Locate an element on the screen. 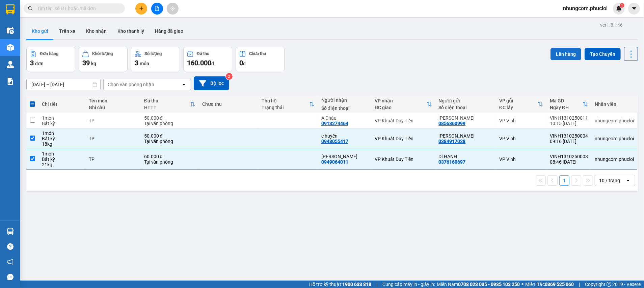  div: Chưa thu is located at coordinates (257, 53).